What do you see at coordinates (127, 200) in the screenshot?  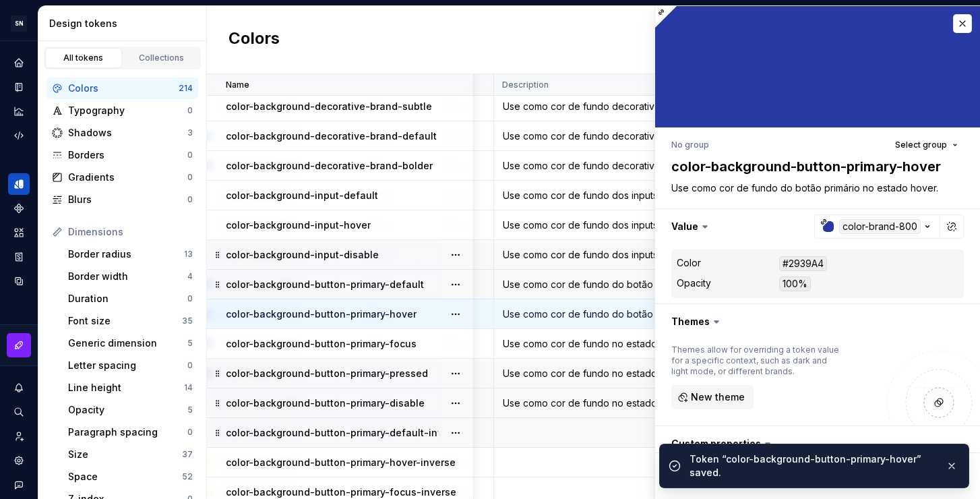 I see `div: Blurs` at bounding box center [127, 200].